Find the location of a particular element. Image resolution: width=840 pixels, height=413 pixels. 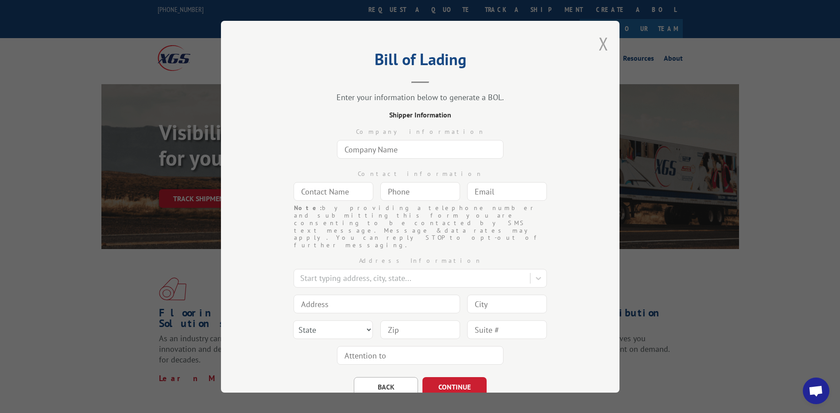

button: BACK is located at coordinates (386, 386).